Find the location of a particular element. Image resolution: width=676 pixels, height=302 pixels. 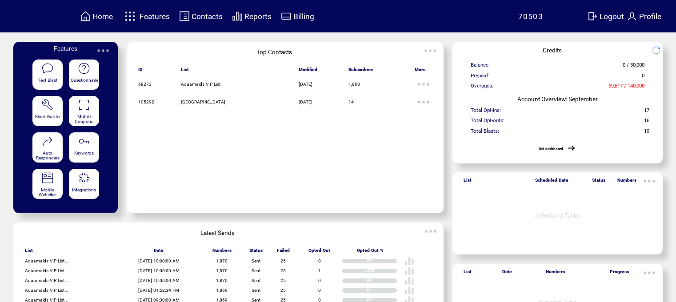

span: Subscribers is located at coordinates (361, 72).